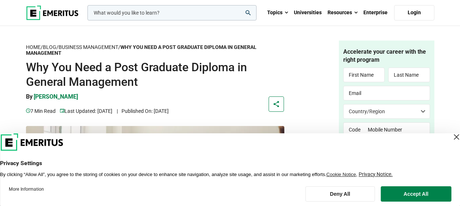 This screenshot has width=460, height=206. I want to click on select: Country, so click(386, 112).